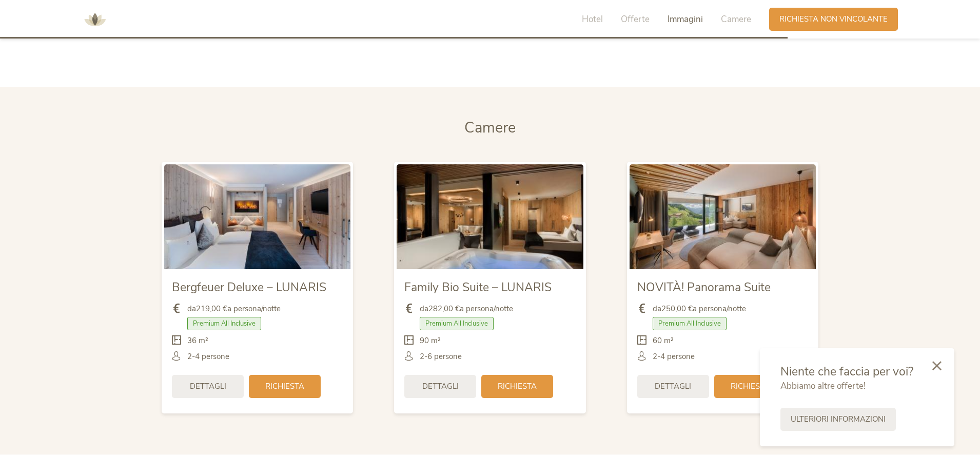 The image size is (980, 472). Describe the element at coordinates (838, 419) in the screenshot. I see `span: Ulteriori informazioni` at that location.